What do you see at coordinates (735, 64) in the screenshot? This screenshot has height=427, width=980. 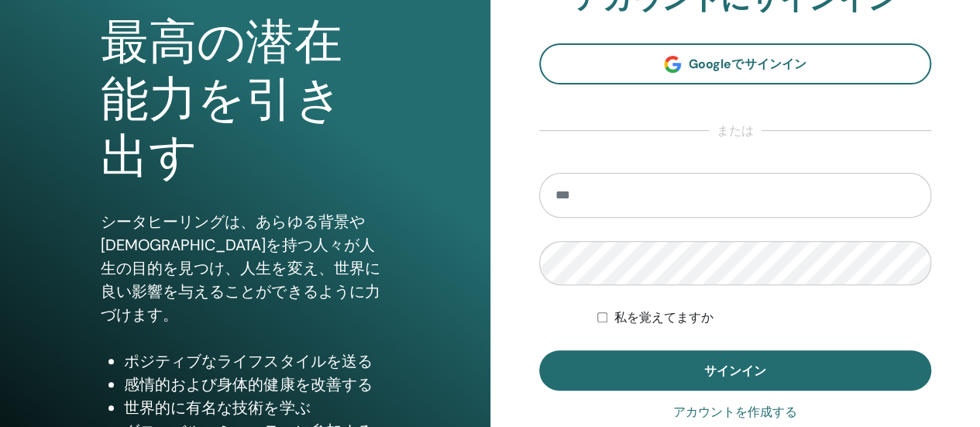 I see `a: Googleでサインイン` at bounding box center [735, 64].